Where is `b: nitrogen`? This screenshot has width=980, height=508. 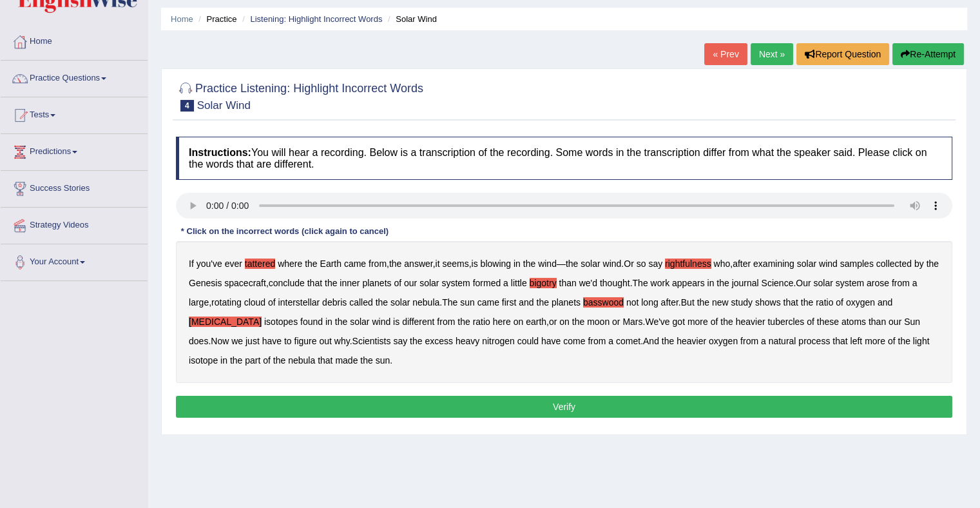 b: nitrogen is located at coordinates (498, 341).